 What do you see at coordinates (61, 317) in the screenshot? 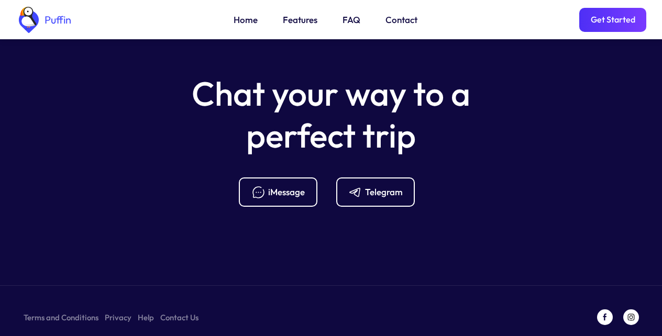
I see `a: Terms and Conditions` at bounding box center [61, 317].